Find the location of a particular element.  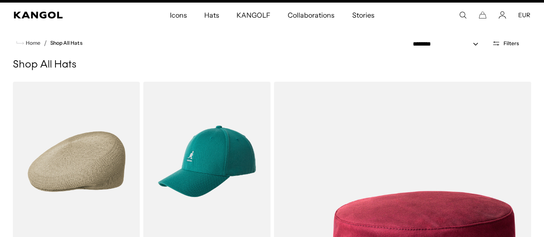

button: Open filters is located at coordinates (505, 43).